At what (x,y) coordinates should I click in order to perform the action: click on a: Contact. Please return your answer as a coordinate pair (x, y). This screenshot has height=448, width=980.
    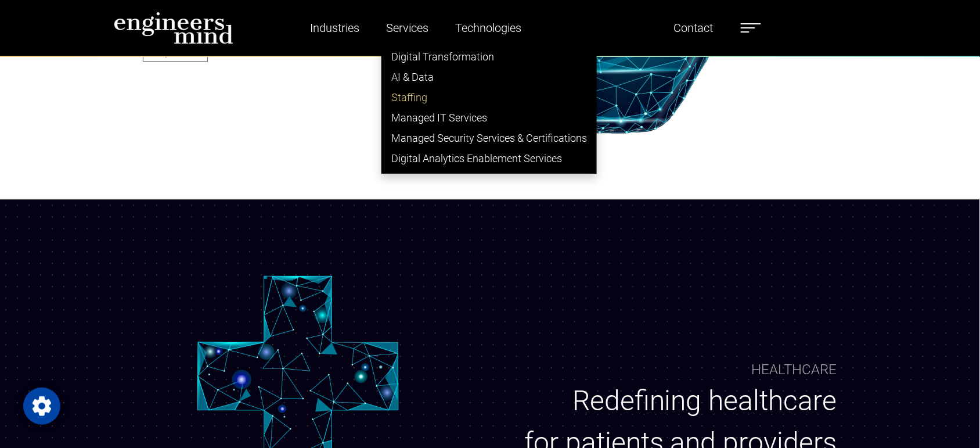
    Looking at the image, I should click on (694, 28).